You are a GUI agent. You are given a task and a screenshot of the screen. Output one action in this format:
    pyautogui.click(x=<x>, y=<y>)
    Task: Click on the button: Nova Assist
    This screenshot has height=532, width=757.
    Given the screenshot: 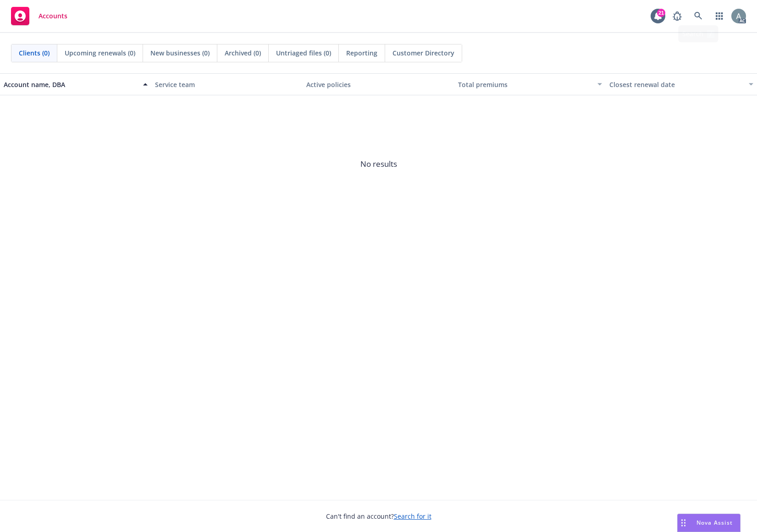 What is the action you would take?
    pyautogui.click(x=709, y=523)
    